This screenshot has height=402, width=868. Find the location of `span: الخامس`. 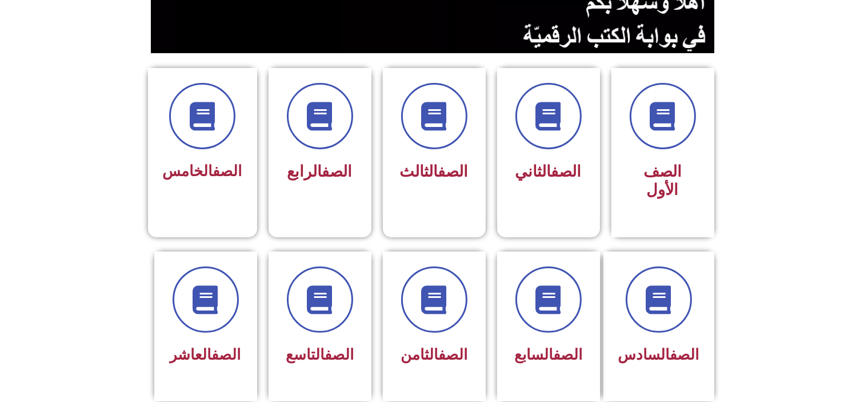

span: الخامس is located at coordinates (202, 171).